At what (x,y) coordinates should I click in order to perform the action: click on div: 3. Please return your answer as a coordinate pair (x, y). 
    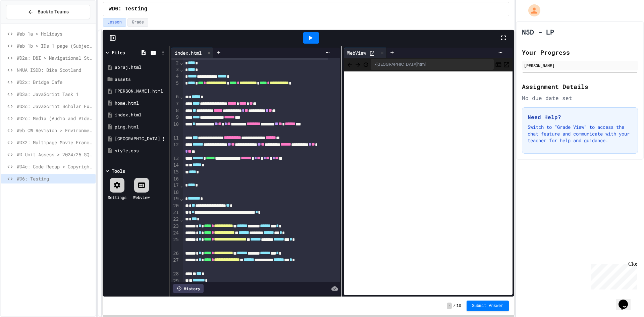
    Looking at the image, I should click on (175, 70).